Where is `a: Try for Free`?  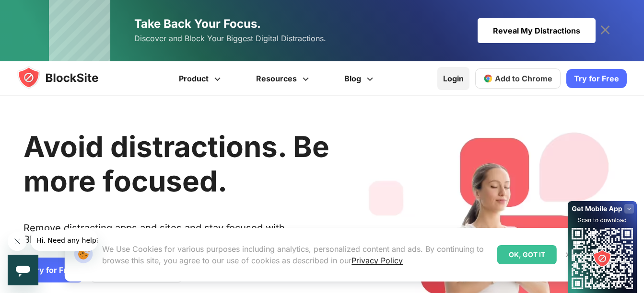 a: Try for Free is located at coordinates (597, 79).